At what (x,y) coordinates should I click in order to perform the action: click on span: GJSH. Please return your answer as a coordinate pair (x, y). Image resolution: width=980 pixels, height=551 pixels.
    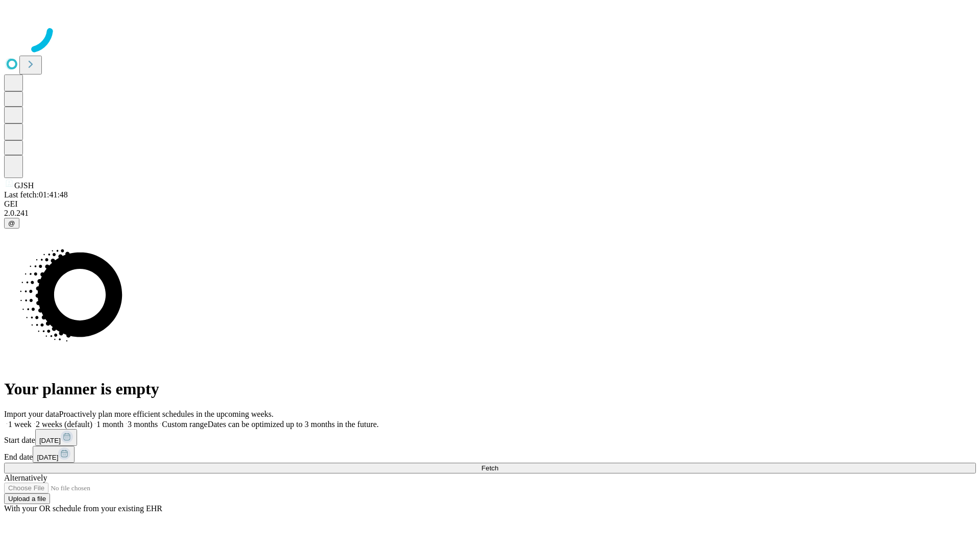
    Looking at the image, I should click on (24, 185).